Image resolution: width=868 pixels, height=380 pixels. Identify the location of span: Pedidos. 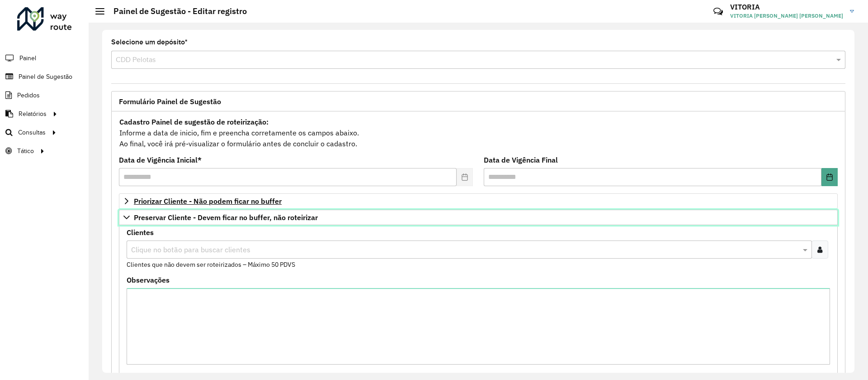
(29, 95).